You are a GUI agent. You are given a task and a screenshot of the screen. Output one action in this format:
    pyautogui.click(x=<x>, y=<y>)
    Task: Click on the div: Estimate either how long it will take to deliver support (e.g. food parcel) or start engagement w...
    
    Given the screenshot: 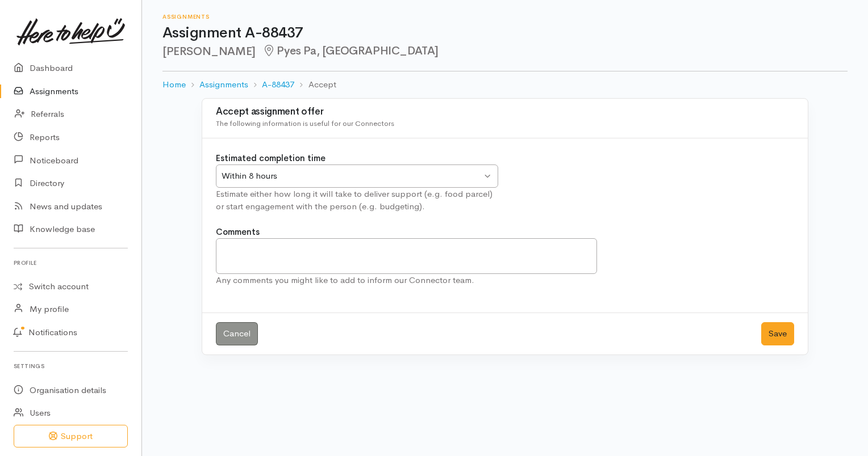 What is the action you would take?
    pyautogui.click(x=356, y=200)
    